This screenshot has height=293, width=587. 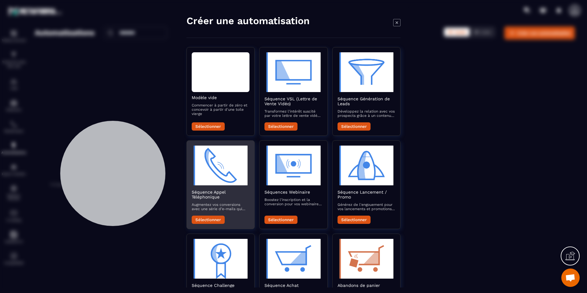 What do you see at coordinates (220, 207) in the screenshot?
I see `p: Augmentez vos conversions avec une série d’e-mails qui préparent et suivent vos appels commerciaux` at bounding box center [220, 207].